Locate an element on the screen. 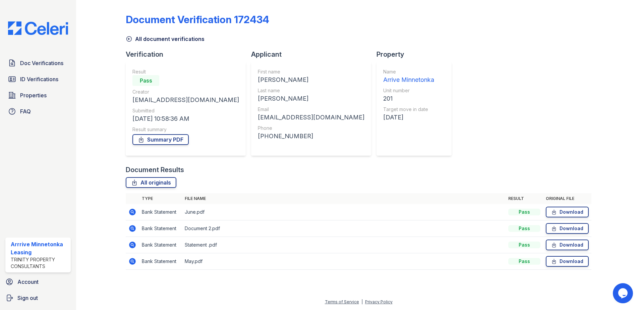 The width and height of the screenshot is (641, 310). a: All document verifications is located at coordinates (165, 39).